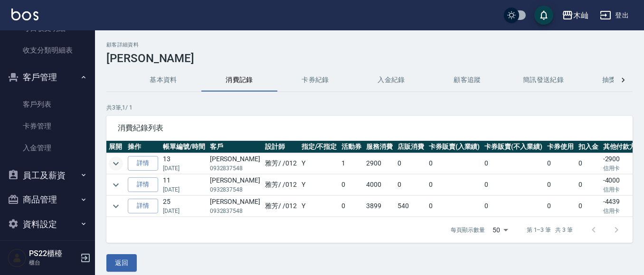 This screenshot has height=275, width=644. What do you see at coordinates (513, 147) in the screenshot?
I see `th: 卡券販賣(不入業績)` at bounding box center [513, 147].